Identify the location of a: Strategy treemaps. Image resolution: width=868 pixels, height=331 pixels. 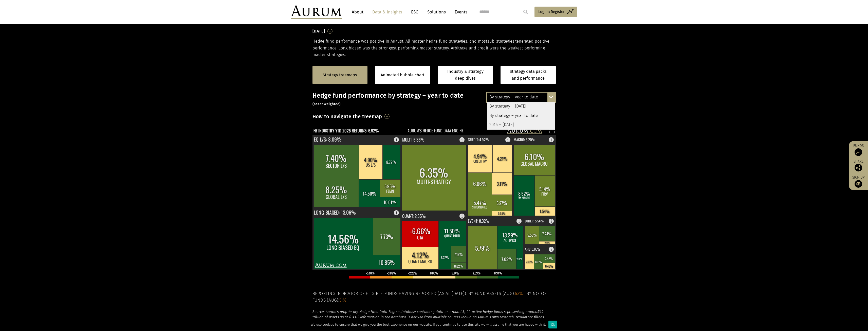
(340, 75).